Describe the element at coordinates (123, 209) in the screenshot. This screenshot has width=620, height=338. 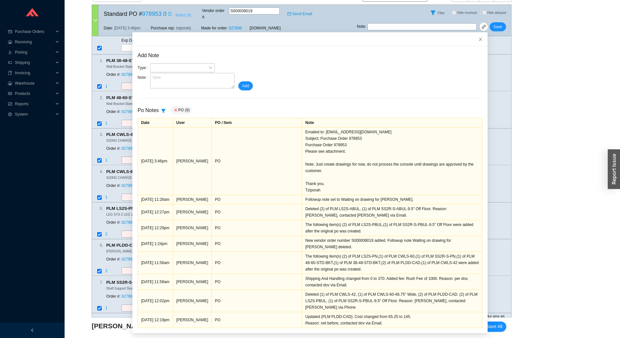
I see `span: PLM LS2S-PN` at that location.